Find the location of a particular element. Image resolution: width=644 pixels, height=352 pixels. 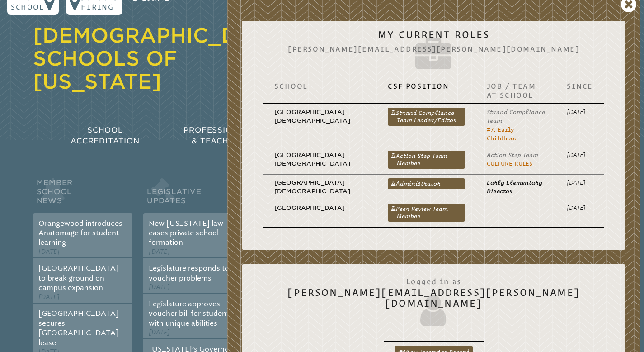

a: Legislature responds to voucher problems is located at coordinates (189, 273).